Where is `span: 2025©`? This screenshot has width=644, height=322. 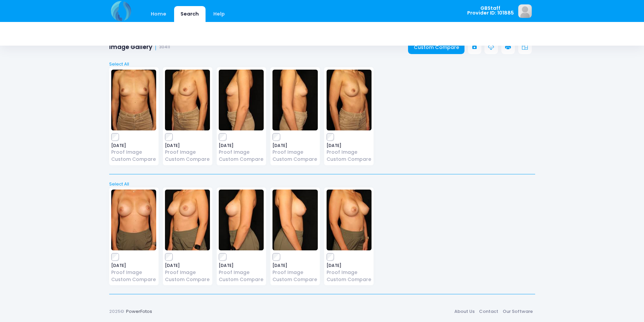
span: 2025© is located at coordinates (117, 311).